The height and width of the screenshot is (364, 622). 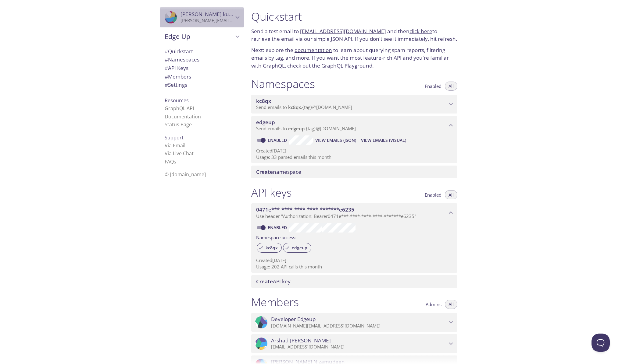 I want to click on span: Support, so click(x=174, y=137).